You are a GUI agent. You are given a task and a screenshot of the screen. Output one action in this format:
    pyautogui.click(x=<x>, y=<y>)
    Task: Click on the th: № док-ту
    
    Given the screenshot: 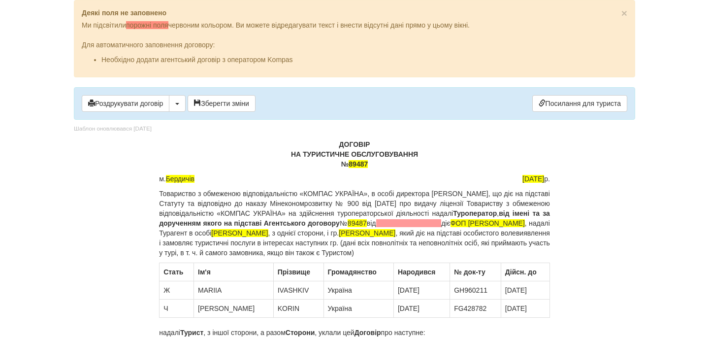 What is the action you would take?
    pyautogui.click(x=475, y=272)
    